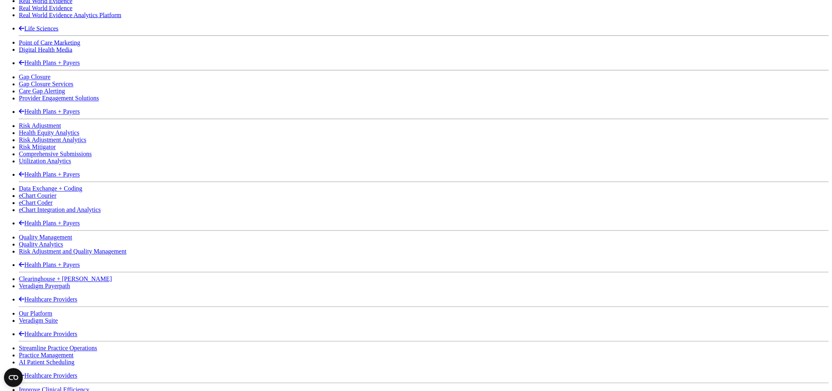 This screenshot has width=832, height=391. Describe the element at coordinates (60, 210) in the screenshot. I see `a: eChart Integration and Analytics` at that location.